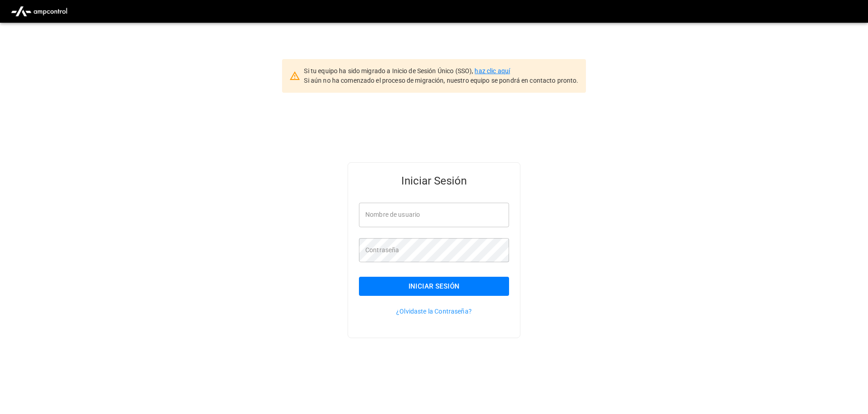 This screenshot has width=868, height=414. I want to click on img: ampcontrol.io logo, so click(39, 11).